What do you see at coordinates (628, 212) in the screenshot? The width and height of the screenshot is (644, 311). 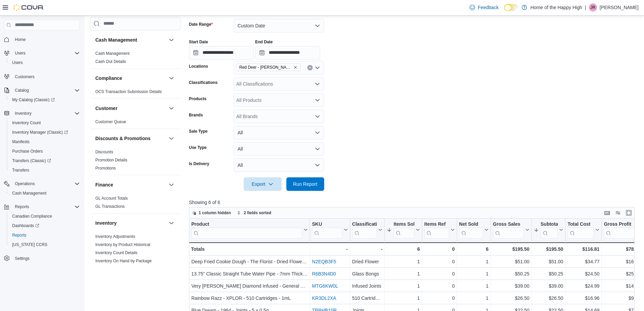 I see `button: Enter fullscreen` at bounding box center [628, 212].